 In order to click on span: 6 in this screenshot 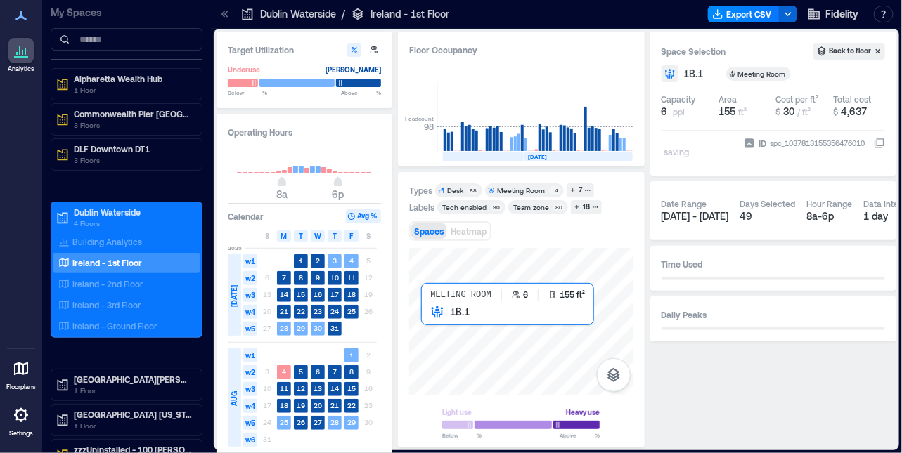, I will do `click(664, 112)`.